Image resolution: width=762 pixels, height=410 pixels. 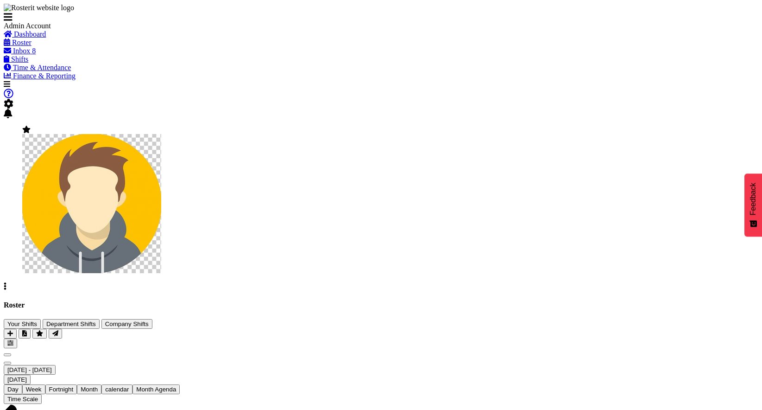 I want to click on span: 8, so click(x=34, y=51).